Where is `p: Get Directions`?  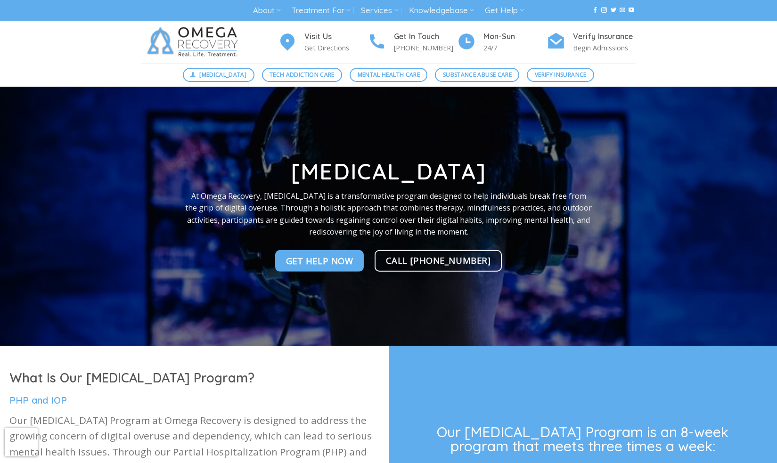
p: Get Directions is located at coordinates (336, 48).